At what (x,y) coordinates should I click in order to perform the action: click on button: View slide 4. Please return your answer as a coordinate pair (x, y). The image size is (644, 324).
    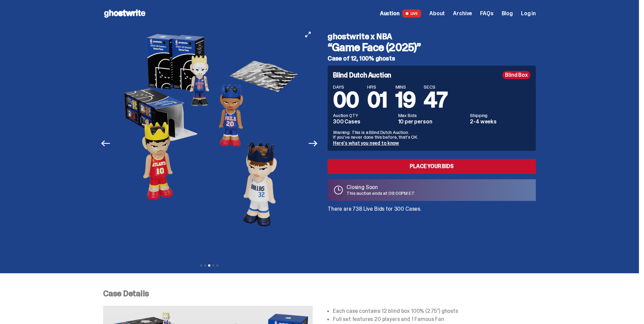
    Looking at the image, I should click on (213, 265).